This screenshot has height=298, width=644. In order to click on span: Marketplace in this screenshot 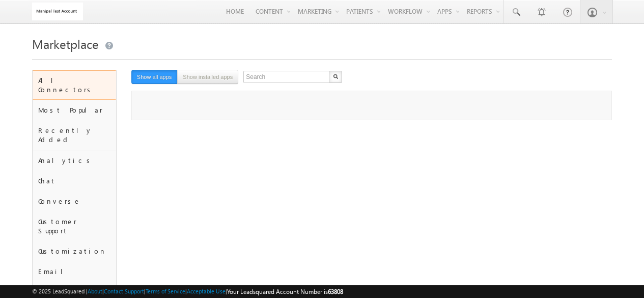, I will do `click(65, 44)`.